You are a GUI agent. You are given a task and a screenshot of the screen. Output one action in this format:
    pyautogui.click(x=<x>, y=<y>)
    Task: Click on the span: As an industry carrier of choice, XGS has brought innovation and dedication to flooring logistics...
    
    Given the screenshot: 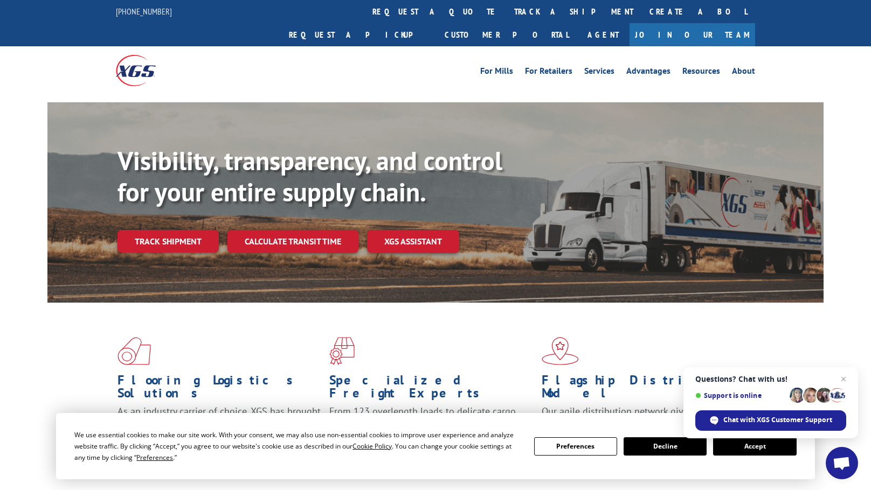 What is the action you would take?
    pyautogui.click(x=219, y=424)
    